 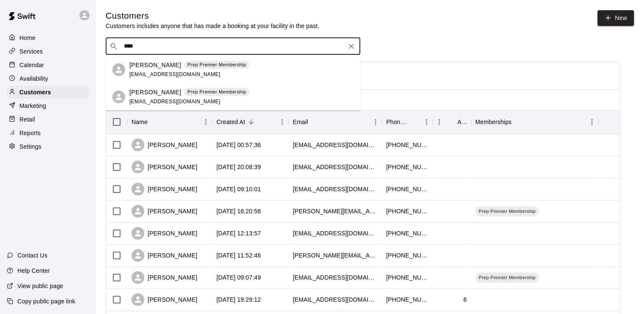 What do you see at coordinates (408, 278) in the screenshot?
I see `div: +13233824590` at bounding box center [408, 278].